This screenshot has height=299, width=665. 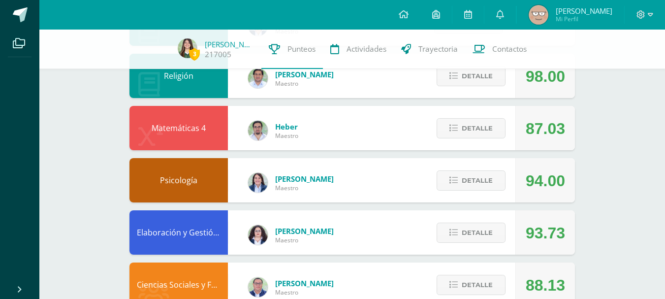 I want to click on span: Trayectoria, so click(x=438, y=49).